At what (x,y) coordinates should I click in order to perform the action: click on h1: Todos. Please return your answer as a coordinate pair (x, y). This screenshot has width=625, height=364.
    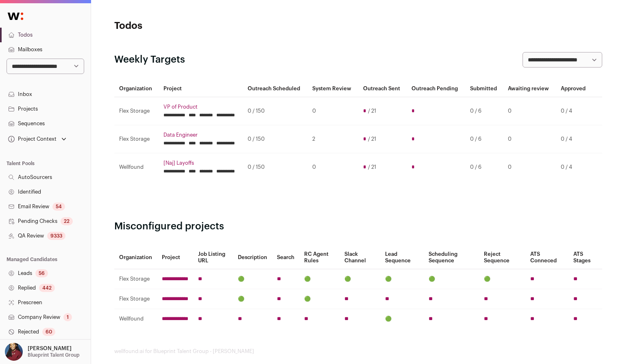
    Looking at the image, I should click on (195, 26).